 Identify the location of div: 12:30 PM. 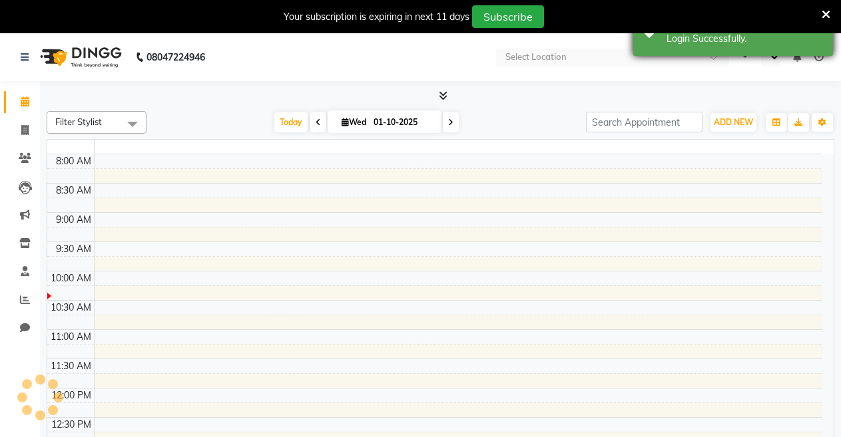
(71, 425).